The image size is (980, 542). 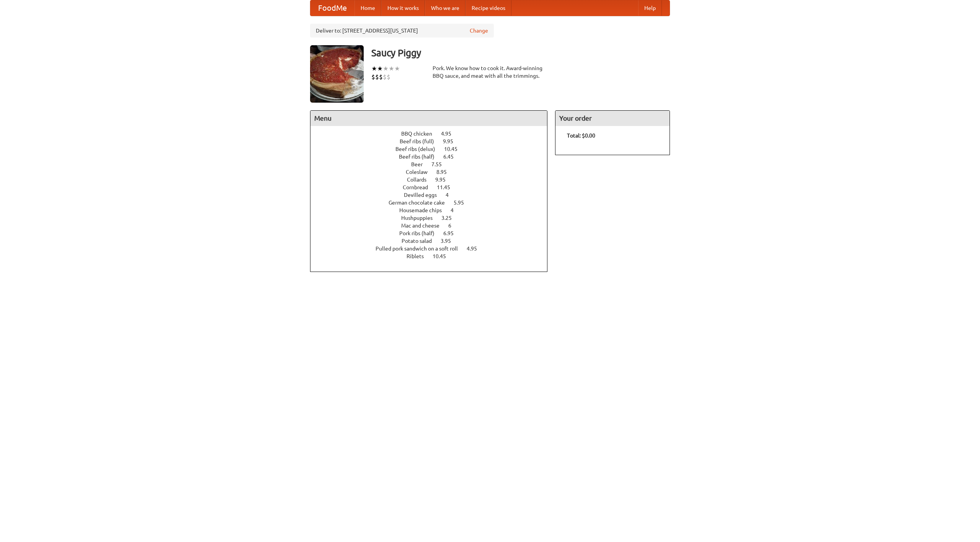 I want to click on span: BBQ chicken, so click(x=421, y=134).